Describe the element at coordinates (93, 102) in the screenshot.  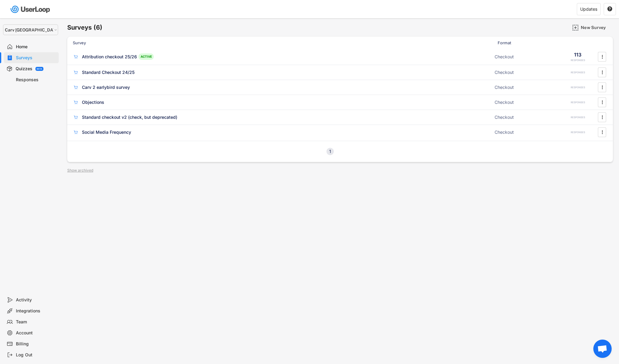
I see `div: Objections` at that location.